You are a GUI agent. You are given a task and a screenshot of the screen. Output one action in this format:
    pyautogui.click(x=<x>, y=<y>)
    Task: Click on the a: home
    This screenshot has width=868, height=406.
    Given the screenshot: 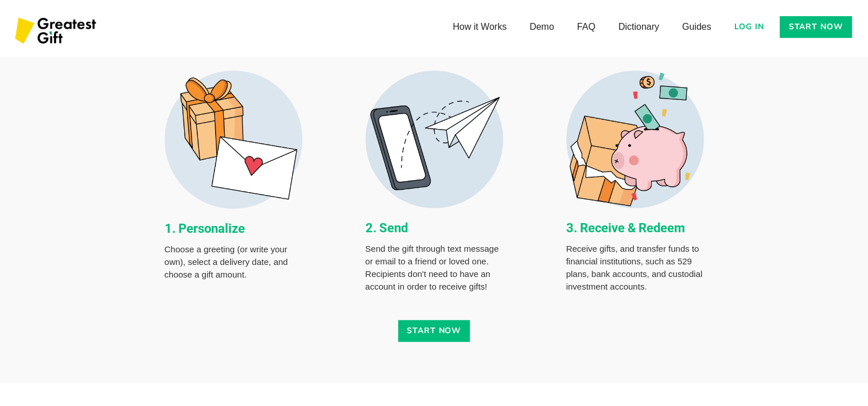 What is the action you would take?
    pyautogui.click(x=57, y=31)
    